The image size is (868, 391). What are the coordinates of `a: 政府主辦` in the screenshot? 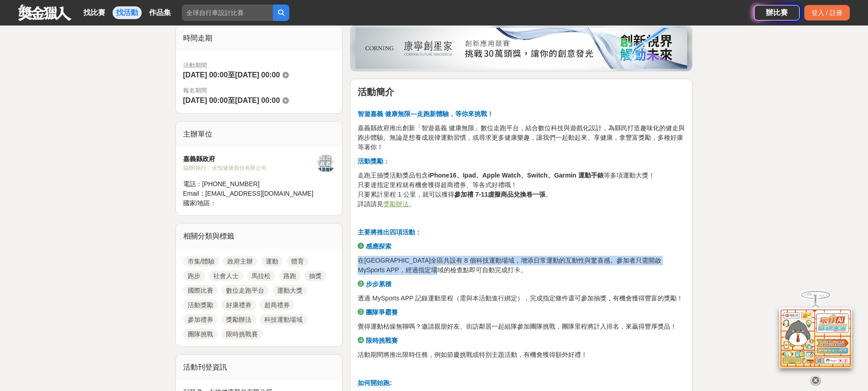 It's located at (240, 261).